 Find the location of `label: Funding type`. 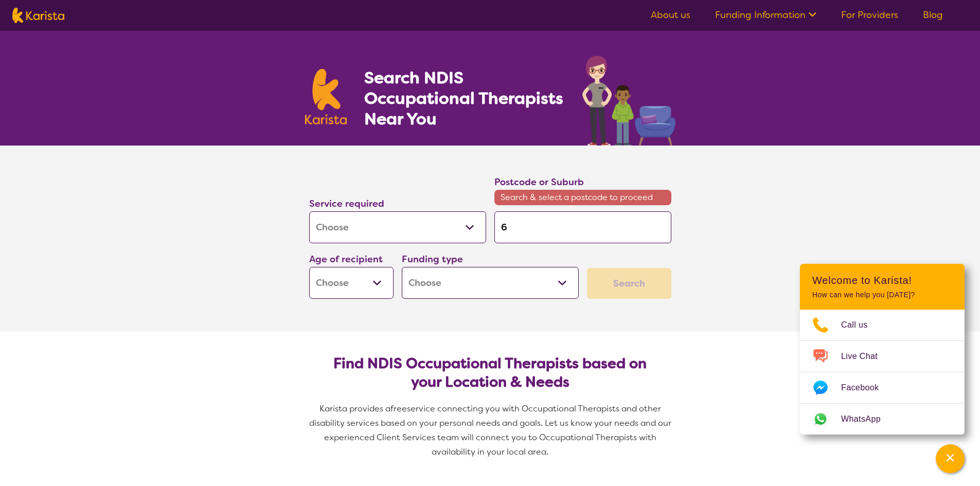

label: Funding type is located at coordinates (432, 259).